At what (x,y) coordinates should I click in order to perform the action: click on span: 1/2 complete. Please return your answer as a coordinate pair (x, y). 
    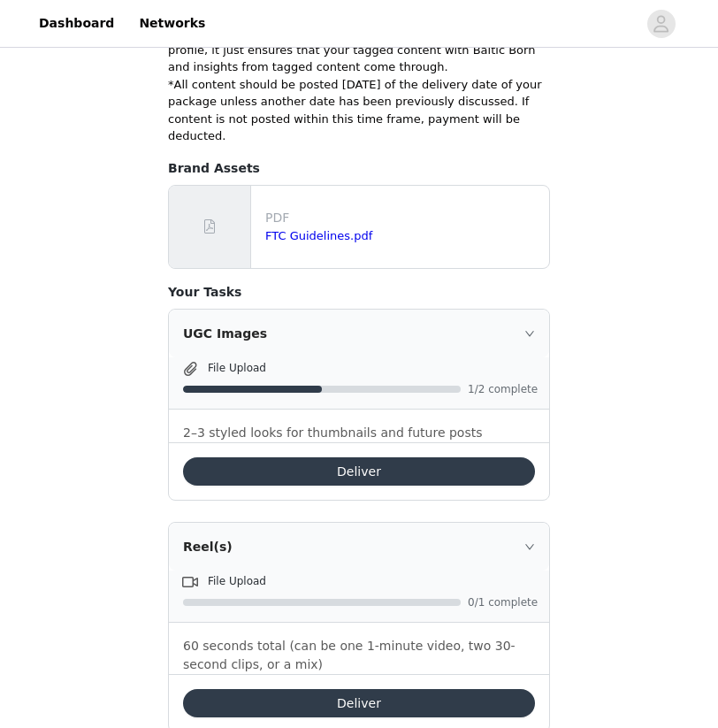
    Looking at the image, I should click on (503, 389).